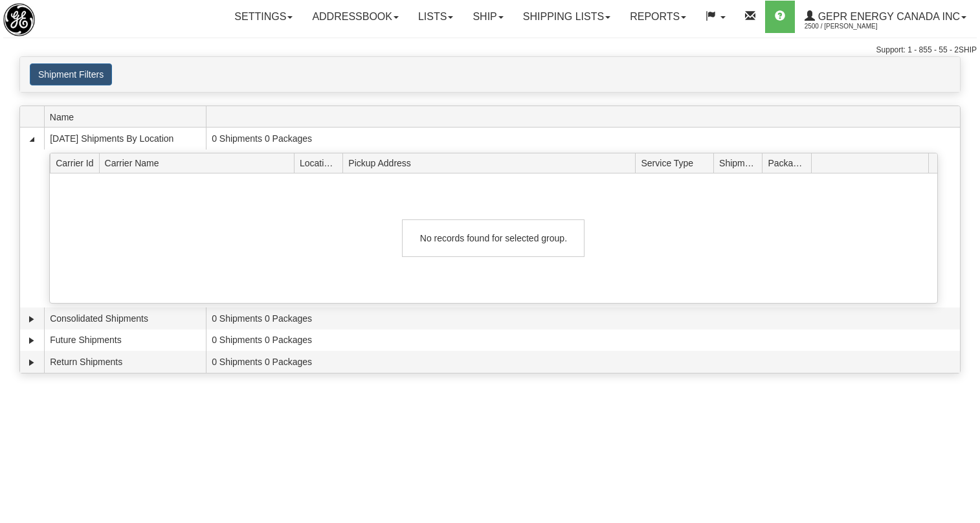 The height and width of the screenshot is (523, 980). I want to click on span: Name, so click(127, 117).